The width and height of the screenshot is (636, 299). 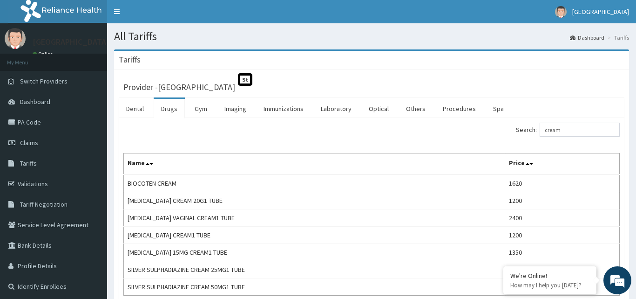 I want to click on a: Optical, so click(x=379, y=109).